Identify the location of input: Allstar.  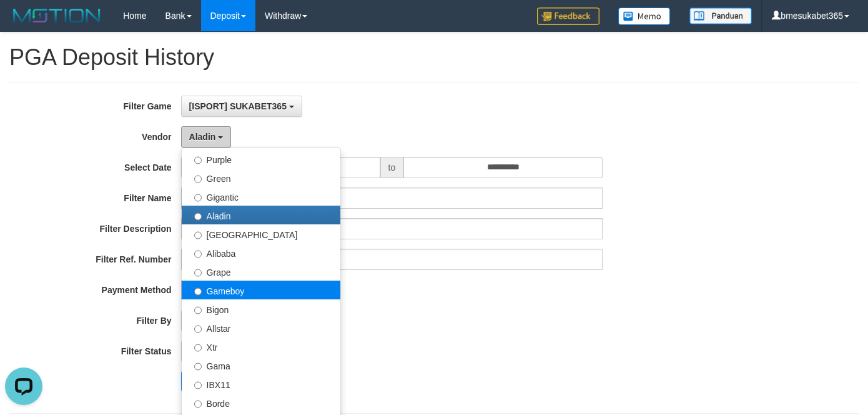
(198, 328).